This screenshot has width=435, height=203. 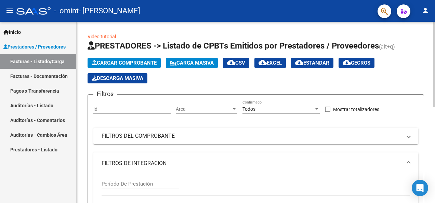 What do you see at coordinates (270, 63) in the screenshot?
I see `button: EXCEL` at bounding box center [270, 63].